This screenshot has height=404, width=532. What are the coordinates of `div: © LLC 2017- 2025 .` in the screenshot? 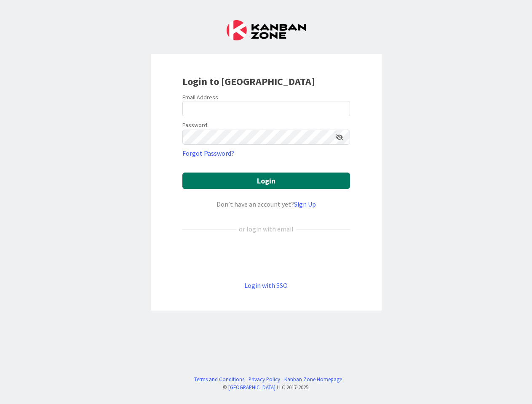 It's located at (266, 388).